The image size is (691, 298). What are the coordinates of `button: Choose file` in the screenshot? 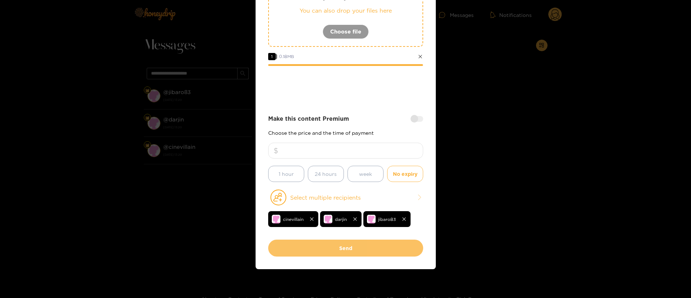 It's located at (345, 32).